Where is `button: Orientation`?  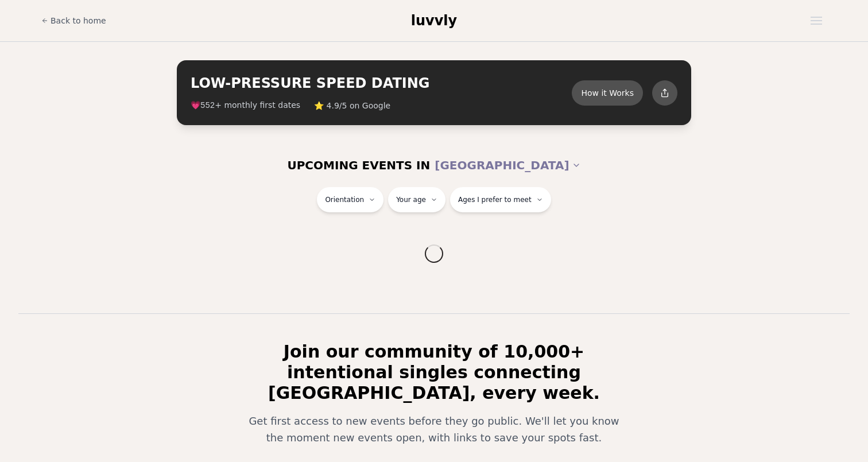 button: Orientation is located at coordinates (350, 200).